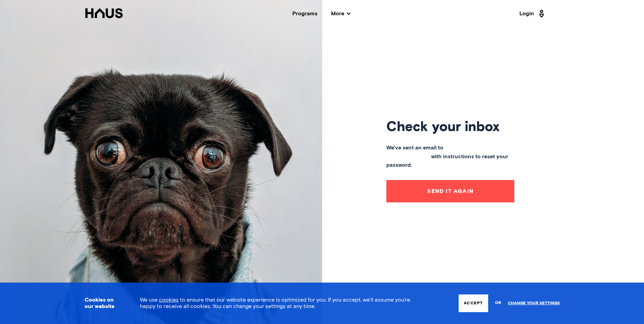 This screenshot has width=644, height=324. What do you see at coordinates (498, 303) in the screenshot?
I see `span: or` at bounding box center [498, 303].